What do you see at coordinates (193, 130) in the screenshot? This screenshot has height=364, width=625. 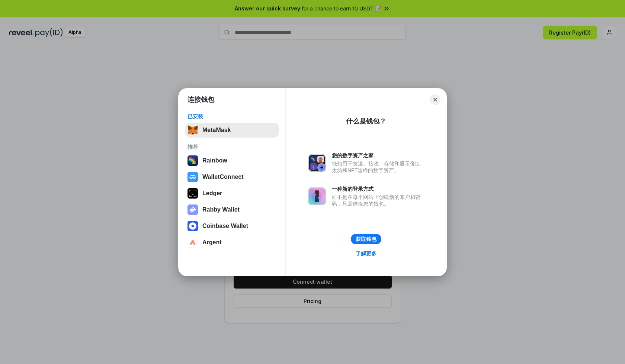 I see `img: svg+xml,%3Csvg%20fill%3D%22none%22%20height%3D%2233%22%20viewBox%3D%220%200%2035%2033%22%20width%...` at bounding box center [193, 130].